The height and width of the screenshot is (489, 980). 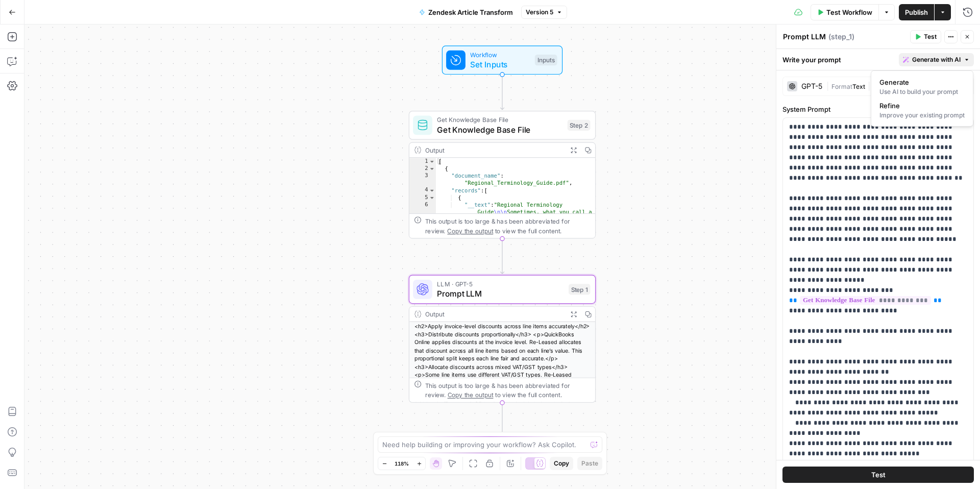 I want to click on label: System Prompt, so click(x=878, y=109).